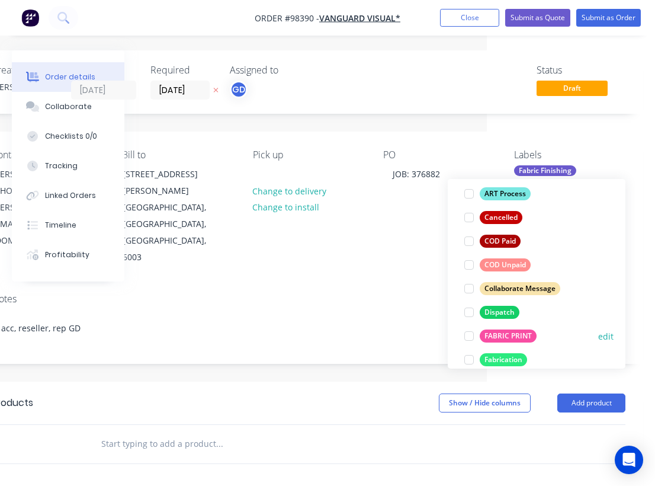  I want to click on button: Order details, so click(68, 77).